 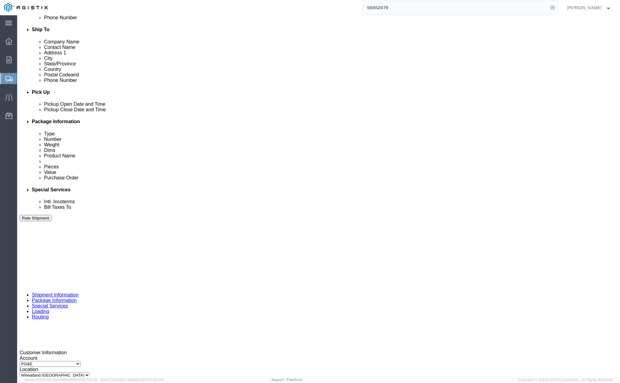 What do you see at coordinates (584, 8) in the screenshot?
I see `span: Joshua Nunez` at bounding box center [584, 8].